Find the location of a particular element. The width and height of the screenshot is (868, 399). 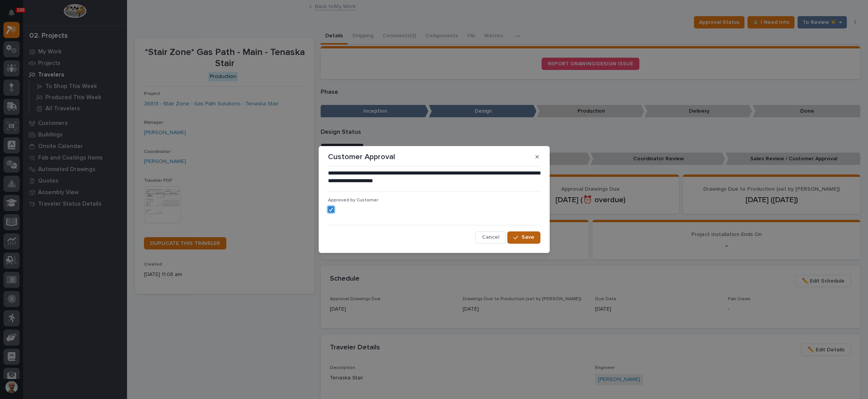

span: Cancel is located at coordinates (490, 238).